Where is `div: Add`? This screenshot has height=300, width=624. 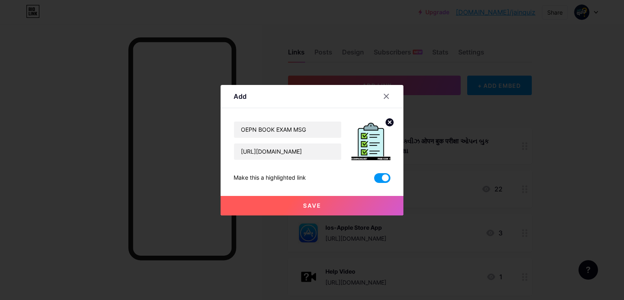
div: Add is located at coordinates (240, 96).